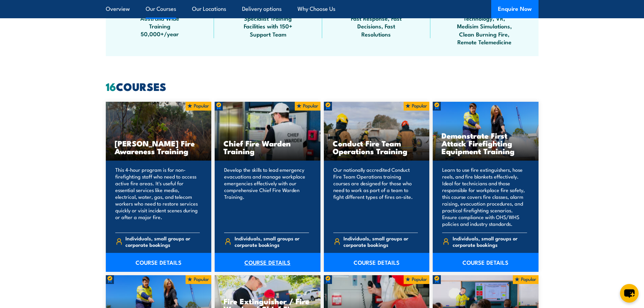 Image resolution: width=644 pixels, height=308 pixels. Describe the element at coordinates (376, 26) in the screenshot. I see `span: Fast Response, Fast Decisions, Fast Resolutions` at that location.